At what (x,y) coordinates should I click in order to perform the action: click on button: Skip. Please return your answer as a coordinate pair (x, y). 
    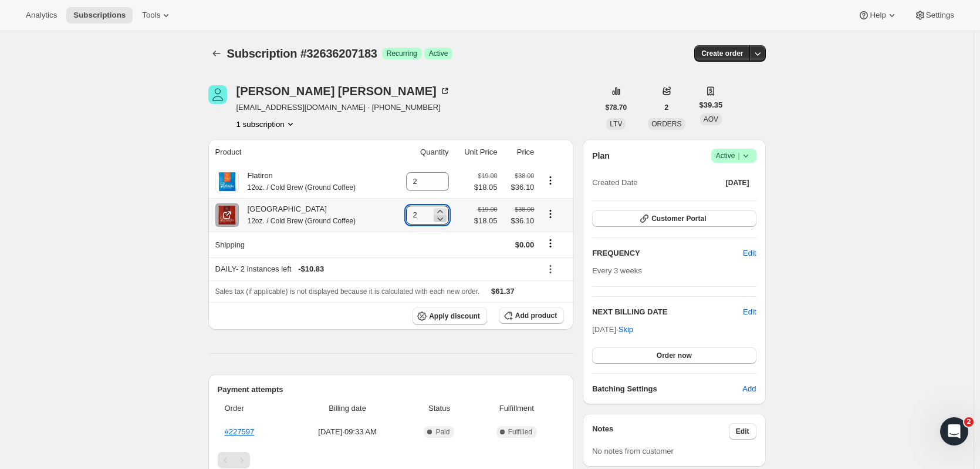
    Looking at the image, I should click on (626, 329).